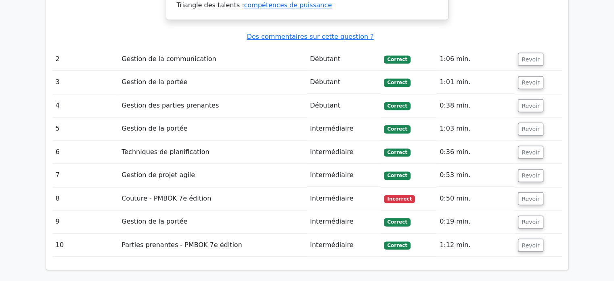 The width and height of the screenshot is (614, 281). Describe the element at coordinates (455, 105) in the screenshot. I see `font: 0:38 min.` at that location.